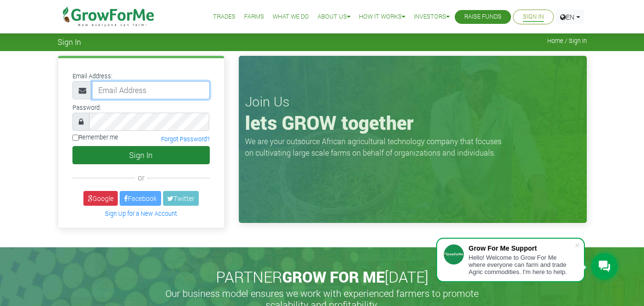  Describe the element at coordinates (570, 17) in the screenshot. I see `a: EN` at that location.